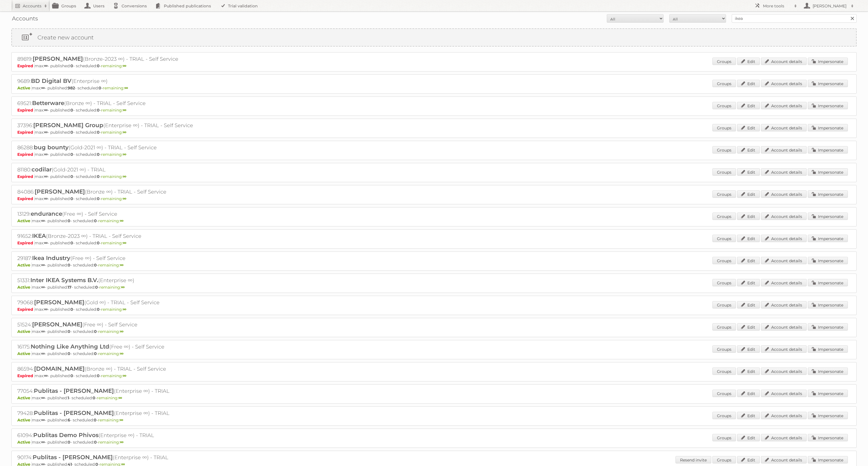  I want to click on span: bug bounty, so click(51, 147).